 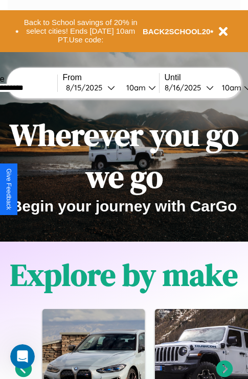 I want to click on h1: Explore by make, so click(x=124, y=275).